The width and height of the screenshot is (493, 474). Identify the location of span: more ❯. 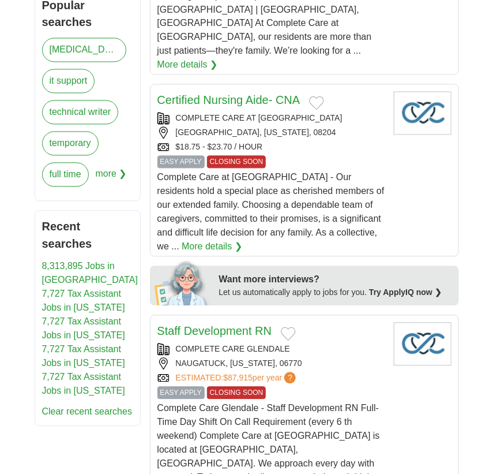
(111, 178).